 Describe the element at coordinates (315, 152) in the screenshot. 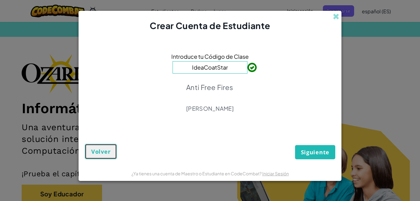

I see `button: Siguiente` at that location.